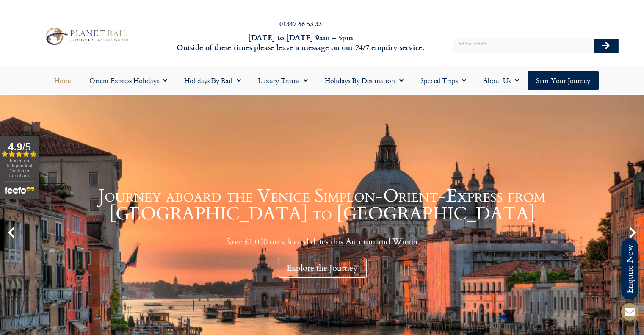  Describe the element at coordinates (11, 232) in the screenshot. I see `div: Previous slide` at that location.